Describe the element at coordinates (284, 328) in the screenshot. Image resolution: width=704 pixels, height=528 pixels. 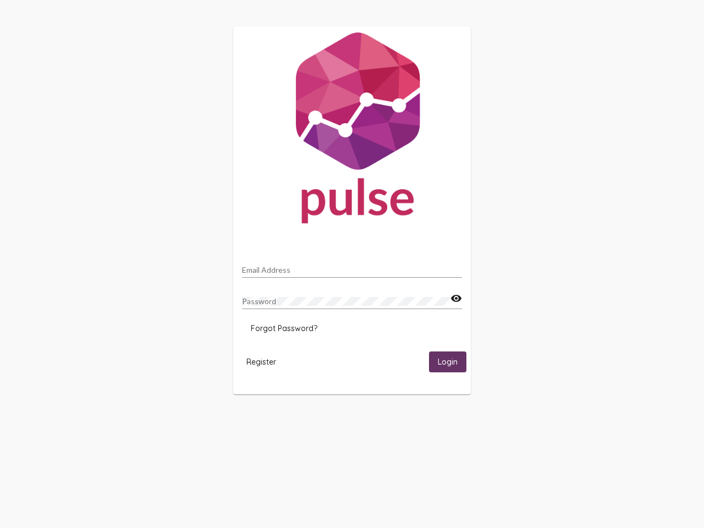
I see `span: Forgot Password?` at that location.